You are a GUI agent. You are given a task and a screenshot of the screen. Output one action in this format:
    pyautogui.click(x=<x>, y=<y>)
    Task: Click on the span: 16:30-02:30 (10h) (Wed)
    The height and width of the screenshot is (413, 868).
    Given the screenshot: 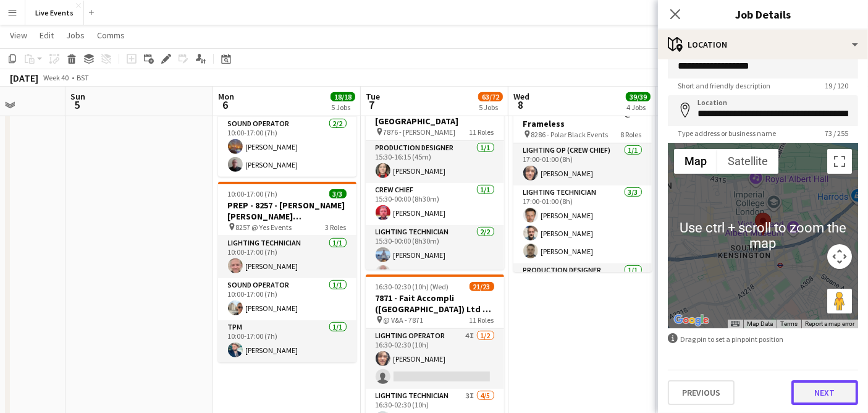 What is the action you would take?
    pyautogui.click(x=412, y=286)
    